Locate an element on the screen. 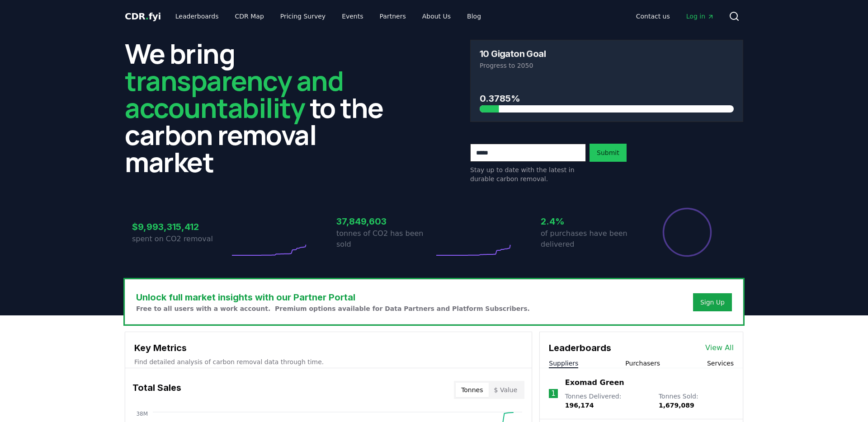  a: CDR Map is located at coordinates (249, 16).